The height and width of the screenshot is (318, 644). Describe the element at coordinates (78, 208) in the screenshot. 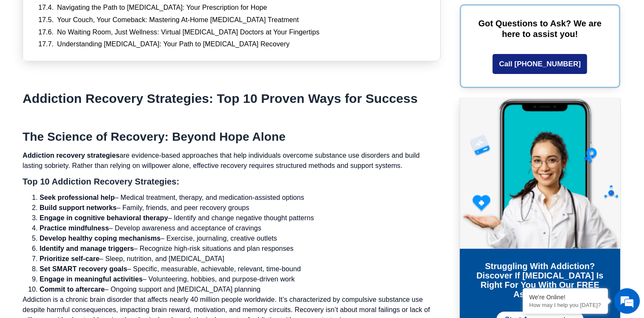

I see `strong: Build support networks` at that location.